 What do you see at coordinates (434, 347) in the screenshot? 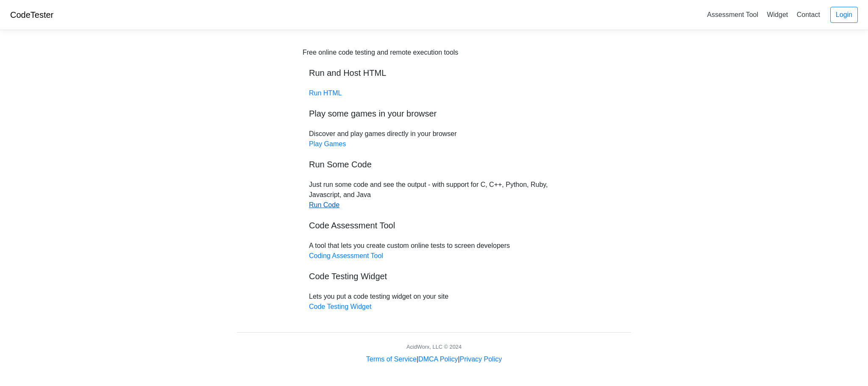
I see `div: AcidWorx, LLC © 2024` at bounding box center [434, 347].